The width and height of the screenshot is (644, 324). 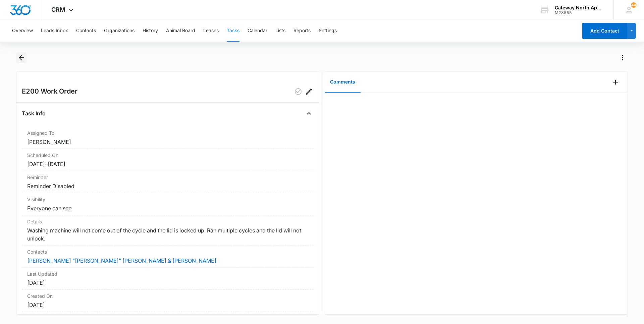 What do you see at coordinates (233, 31) in the screenshot?
I see `button: Tasks` at bounding box center [233, 31].